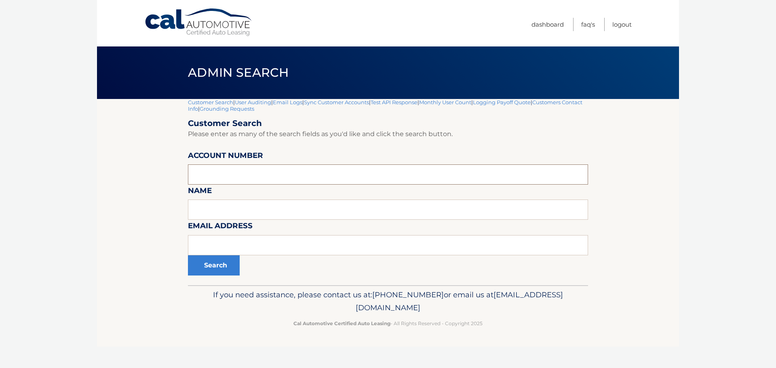 This screenshot has width=776, height=368. Describe the element at coordinates (227, 109) in the screenshot. I see `a: Grounding Requests` at that location.